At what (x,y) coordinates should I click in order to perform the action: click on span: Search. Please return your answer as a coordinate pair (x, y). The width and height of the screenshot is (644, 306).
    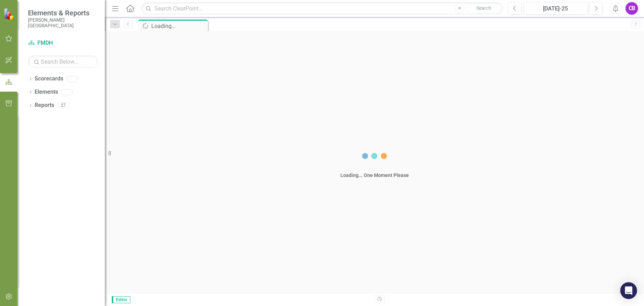
    Looking at the image, I should click on (484, 8).